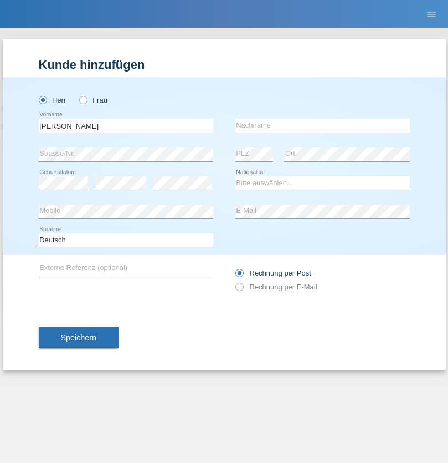  I want to click on input: Herr, so click(42, 99).